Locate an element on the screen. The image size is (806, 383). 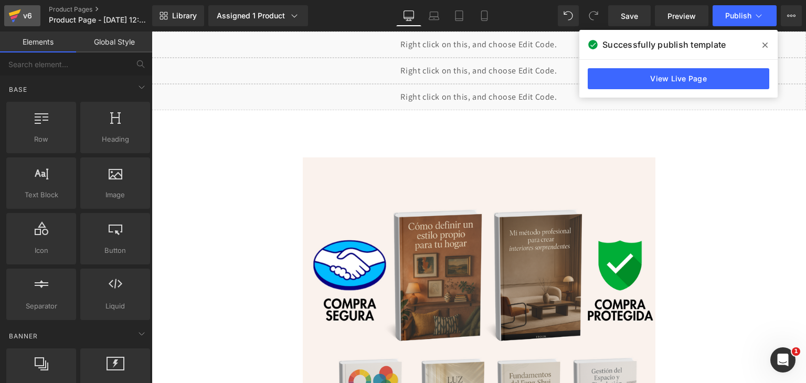
span: Image is located at coordinates (115, 195).